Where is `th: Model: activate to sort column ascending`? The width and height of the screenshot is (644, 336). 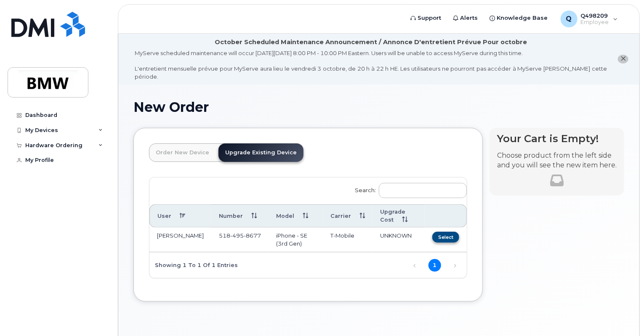 th: Model: activate to sort column ascending is located at coordinates (295, 216).